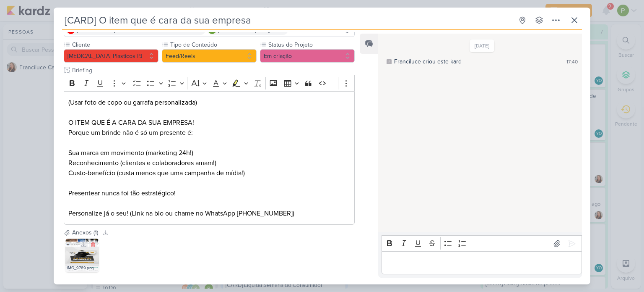 The image size is (644, 292). Describe the element at coordinates (209, 153) in the screenshot. I see `p: Sua marca em movimento (marketing 24h!)` at that location.